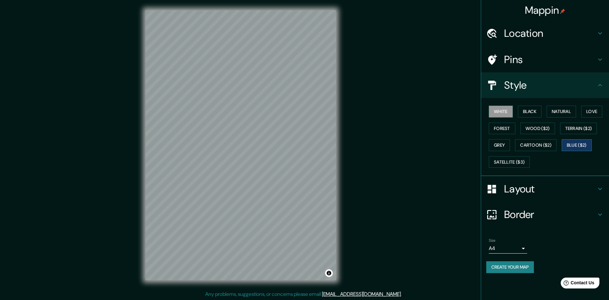 Image resolution: width=609 pixels, height=300 pixels. Describe the element at coordinates (545, 85) in the screenshot. I see `div: Style` at that location.